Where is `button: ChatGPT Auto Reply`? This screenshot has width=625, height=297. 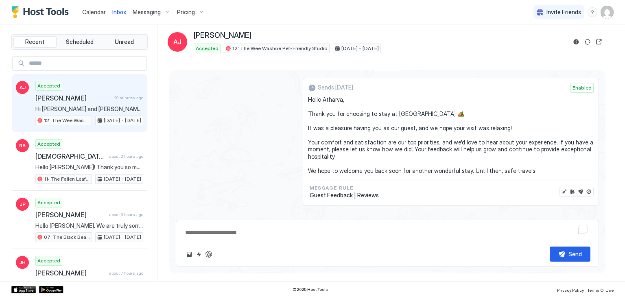 button: ChatGPT Auto Reply is located at coordinates (209, 254).